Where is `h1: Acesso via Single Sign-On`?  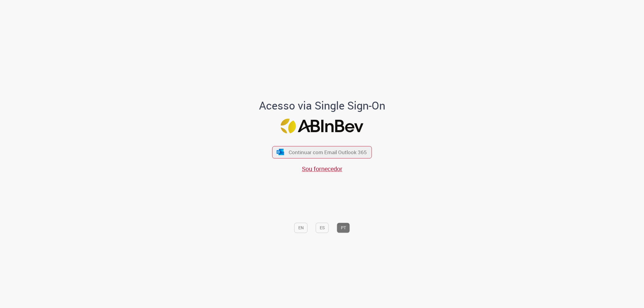 h1: Acesso via Single Sign-On is located at coordinates (322, 105).